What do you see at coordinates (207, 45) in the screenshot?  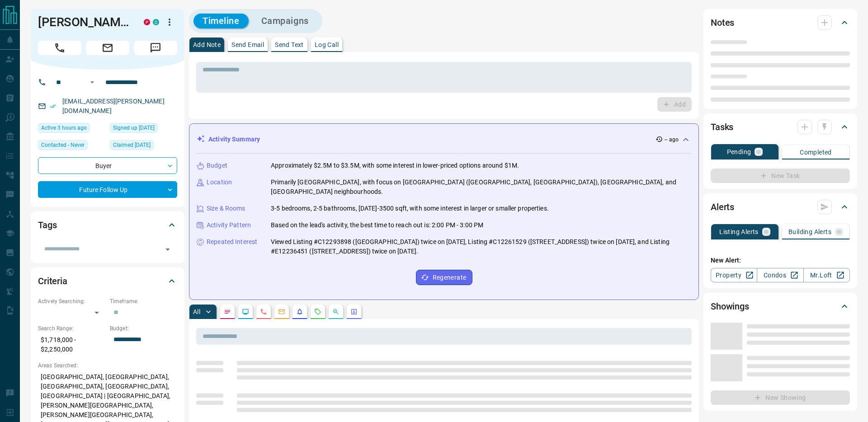 I see `p: Add Note` at bounding box center [207, 45].